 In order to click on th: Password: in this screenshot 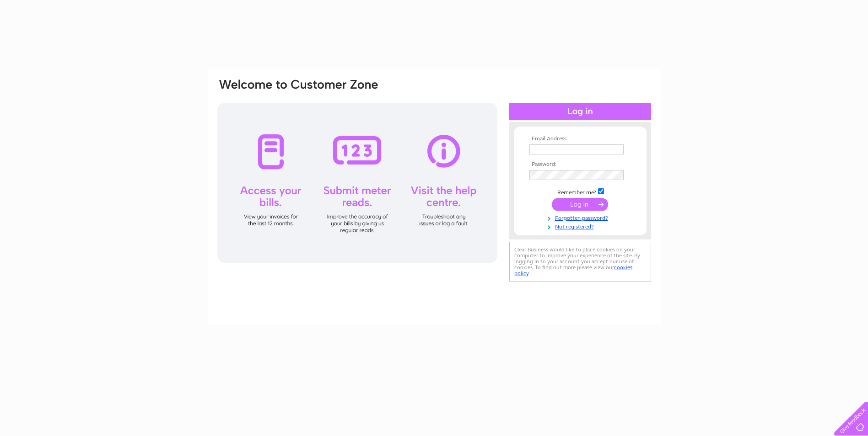, I will do `click(580, 164)`.